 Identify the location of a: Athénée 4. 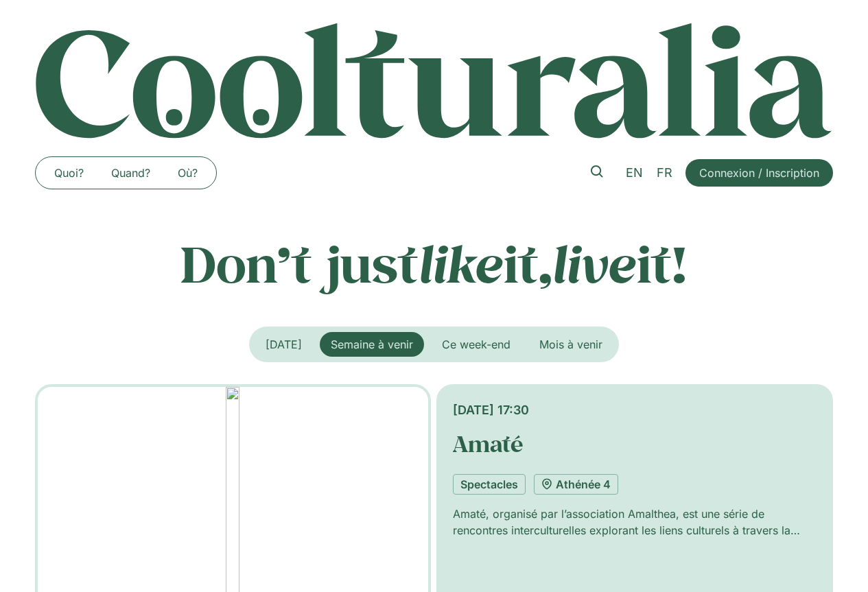
(576, 484).